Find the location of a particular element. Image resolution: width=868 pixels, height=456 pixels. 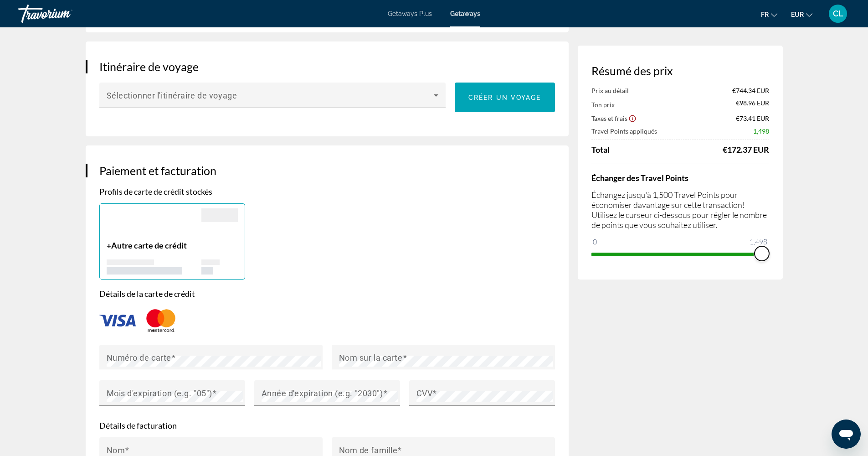

h4: Échanger des Travel Points is located at coordinates (680, 178).